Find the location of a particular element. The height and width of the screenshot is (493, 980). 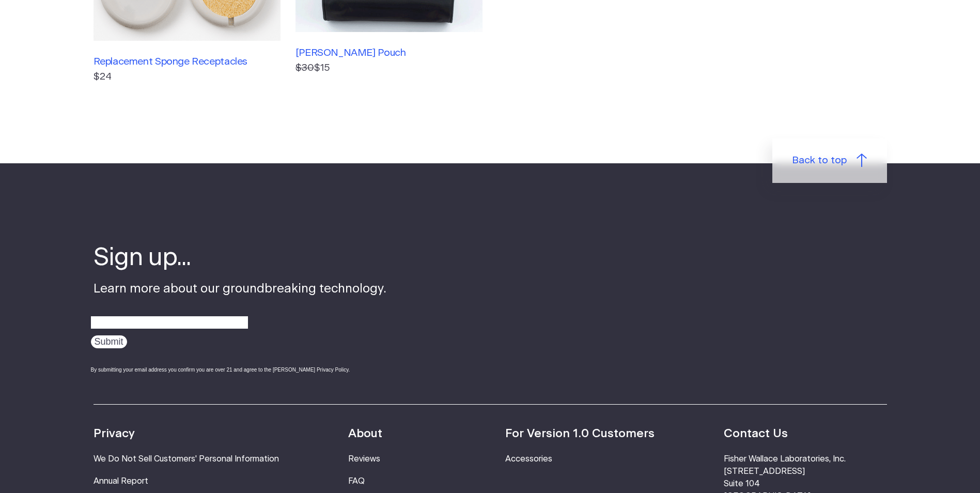

s: $30 is located at coordinates (305, 68).